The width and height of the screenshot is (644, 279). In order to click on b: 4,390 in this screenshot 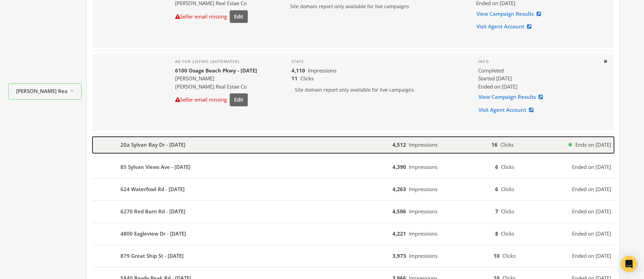, I will do `click(399, 167)`.